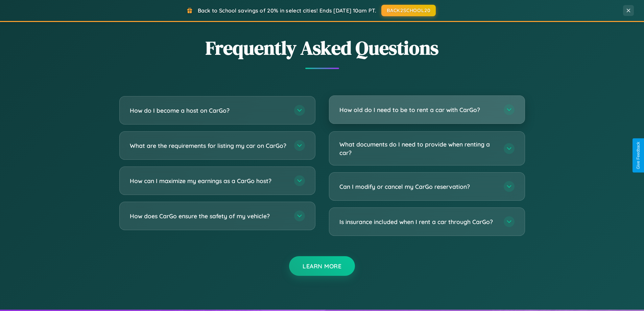 This screenshot has width=644, height=311. Describe the element at coordinates (418, 148) in the screenshot. I see `h3: What documents do I need to provide when renting a car?` at that location.